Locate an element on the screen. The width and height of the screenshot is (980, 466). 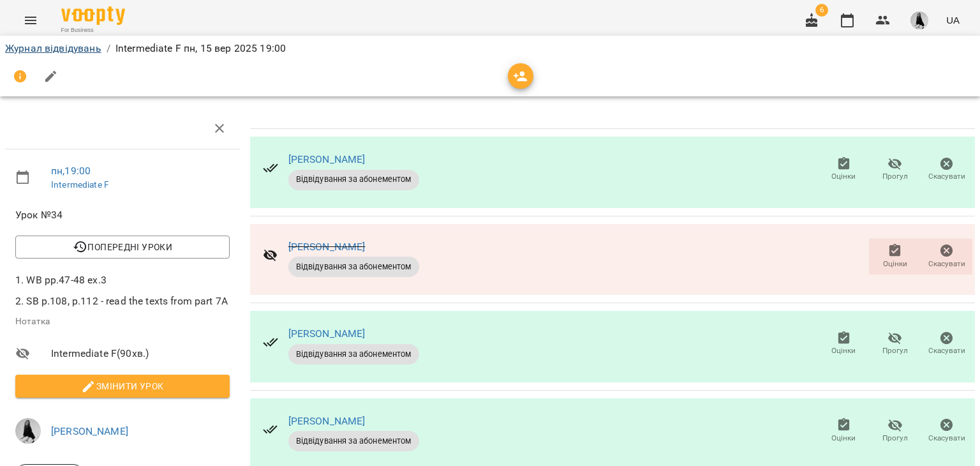
img: Voopty Logo is located at coordinates (93, 15).